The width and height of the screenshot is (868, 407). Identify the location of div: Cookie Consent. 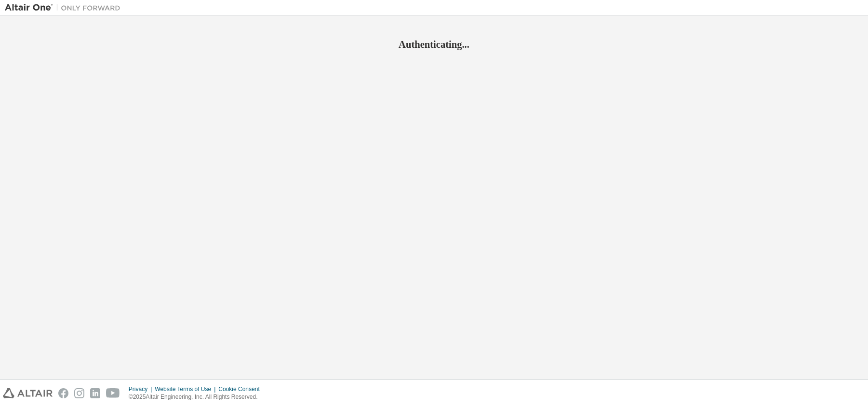
(242, 389).